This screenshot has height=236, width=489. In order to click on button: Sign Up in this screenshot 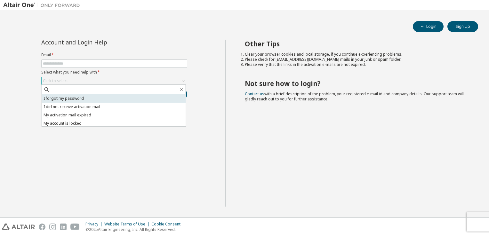, I will do `click(463, 27)`.